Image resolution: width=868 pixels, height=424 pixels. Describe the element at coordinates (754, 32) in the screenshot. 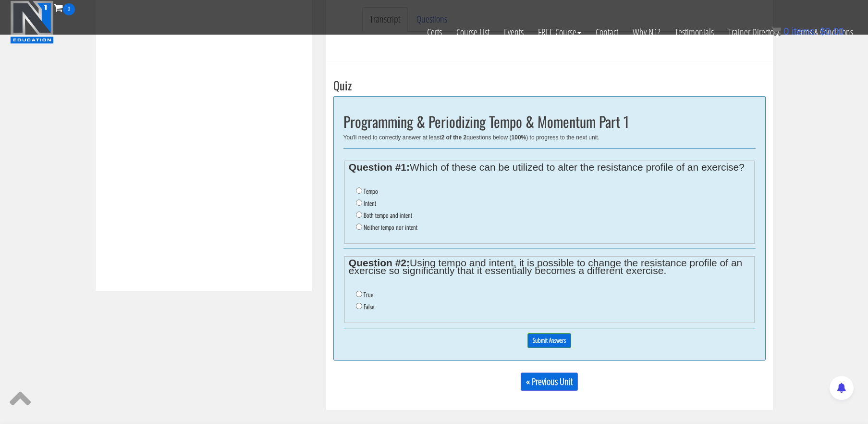

I see `a: Trainer Directory` at that location.